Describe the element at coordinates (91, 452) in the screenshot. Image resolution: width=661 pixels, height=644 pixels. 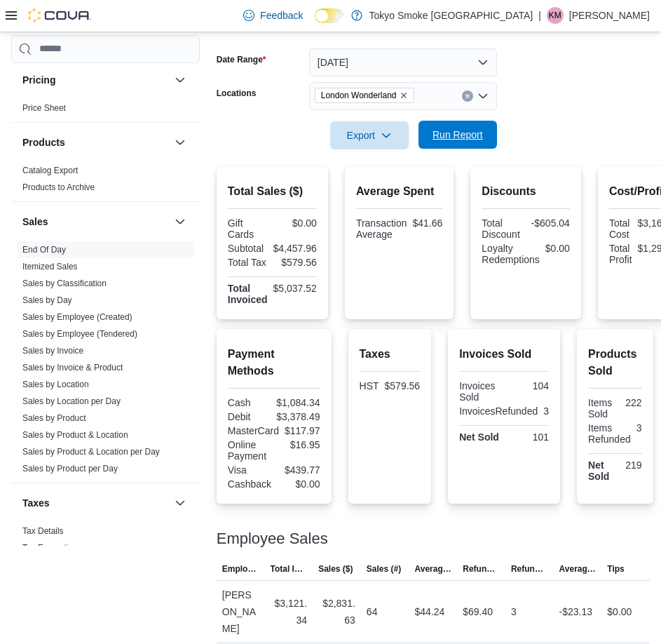
I see `a: Sales by Product & Location per Day` at that location.